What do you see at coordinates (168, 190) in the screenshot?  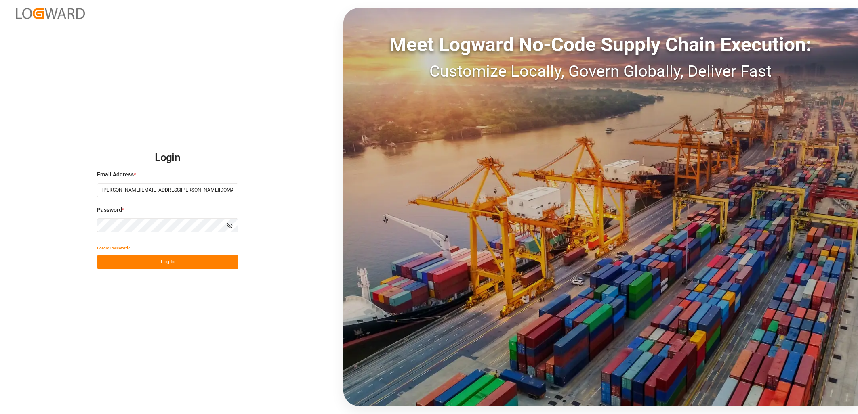 I see `input: Enter your email` at bounding box center [168, 190].